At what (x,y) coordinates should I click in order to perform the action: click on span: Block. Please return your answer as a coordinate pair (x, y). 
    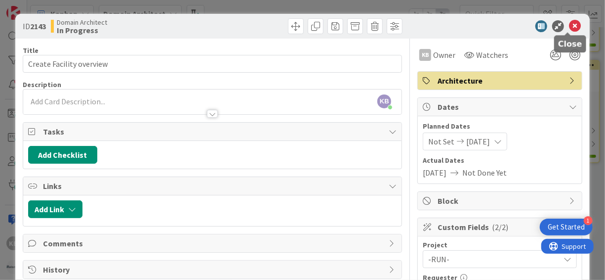
    Looking at the image, I should click on (501, 201).